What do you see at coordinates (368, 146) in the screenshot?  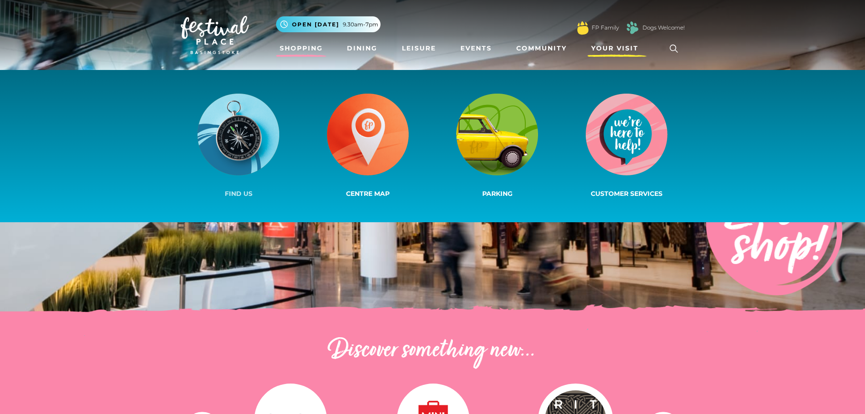 I see `a: Centre Map` at bounding box center [368, 146].